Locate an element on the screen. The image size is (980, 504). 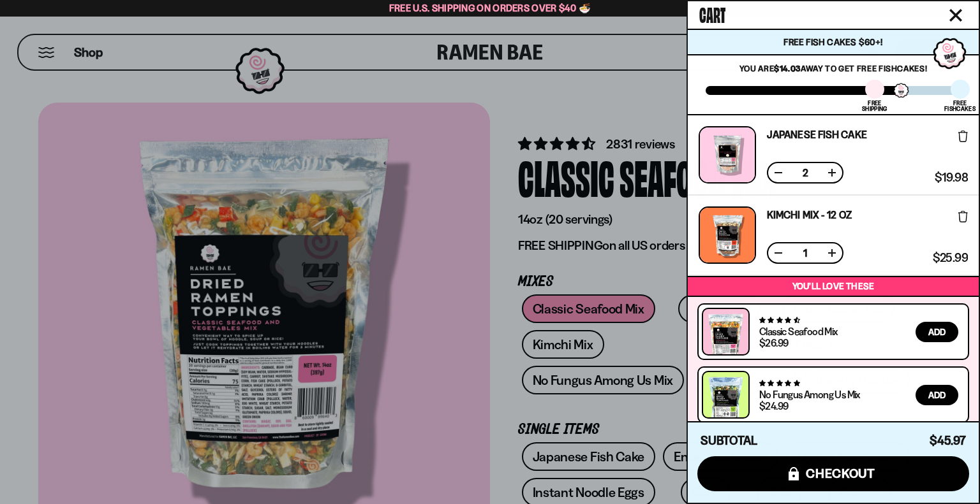
span: $45.97 is located at coordinates (947, 440).